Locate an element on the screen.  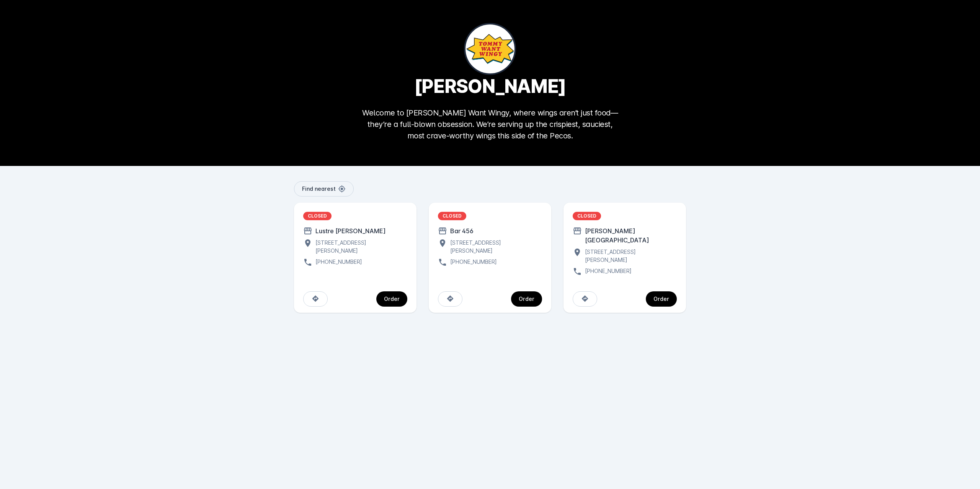
span: Find nearest is located at coordinates (319, 189).